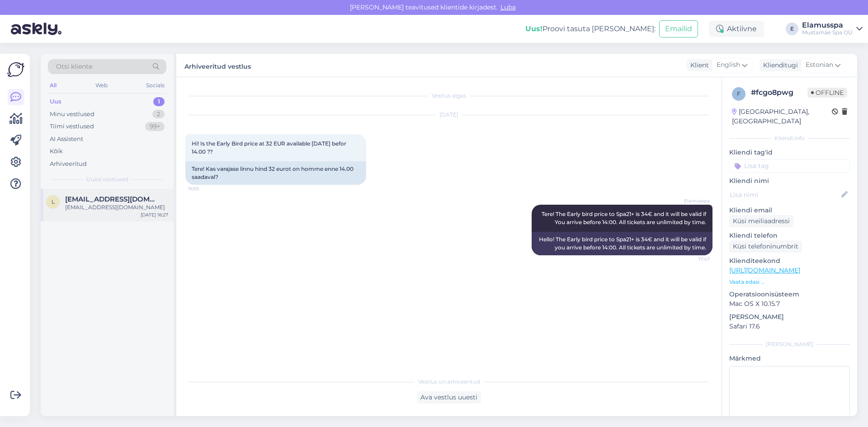 The image size is (868, 427). What do you see at coordinates (790, 359) in the screenshot?
I see `p: Märkmed` at bounding box center [790, 359].